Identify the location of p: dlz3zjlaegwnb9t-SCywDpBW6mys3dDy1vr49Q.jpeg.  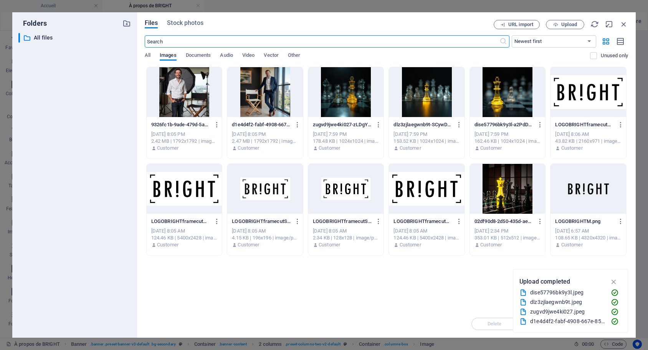
(423, 125).